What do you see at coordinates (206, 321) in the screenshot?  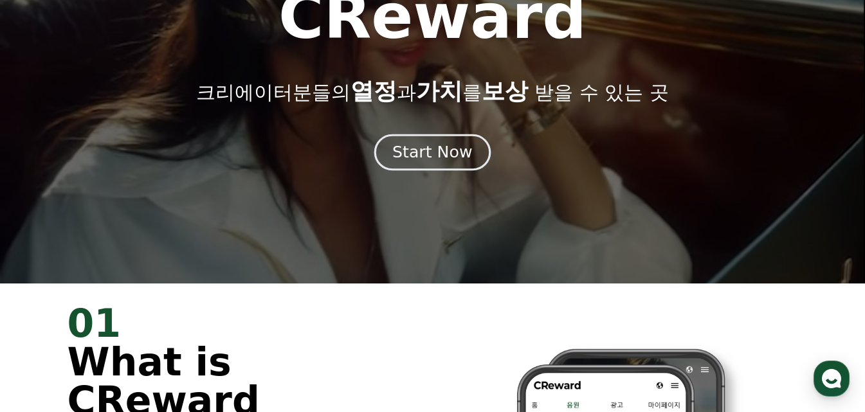 I see `a: 설정` at bounding box center [206, 321].